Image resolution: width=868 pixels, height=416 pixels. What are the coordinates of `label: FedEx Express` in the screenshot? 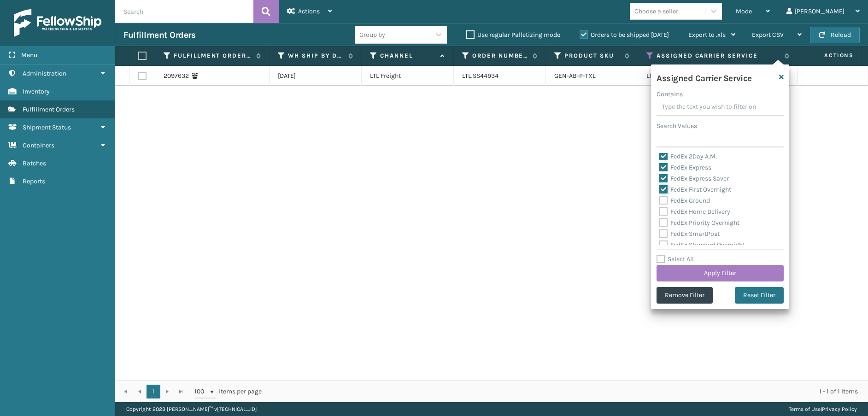 It's located at (685, 168).